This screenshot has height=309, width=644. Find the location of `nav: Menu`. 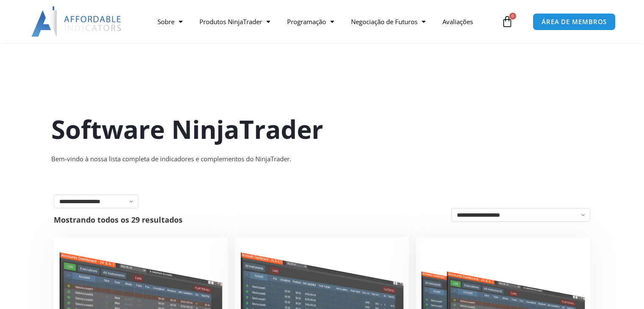

nav: Menu is located at coordinates (324, 22).